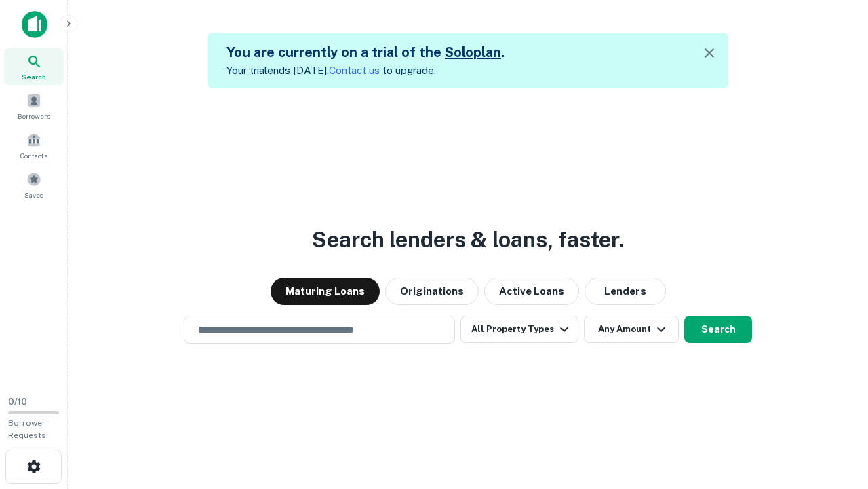  Describe the element at coordinates (34, 77) in the screenshot. I see `span: Search` at that location.